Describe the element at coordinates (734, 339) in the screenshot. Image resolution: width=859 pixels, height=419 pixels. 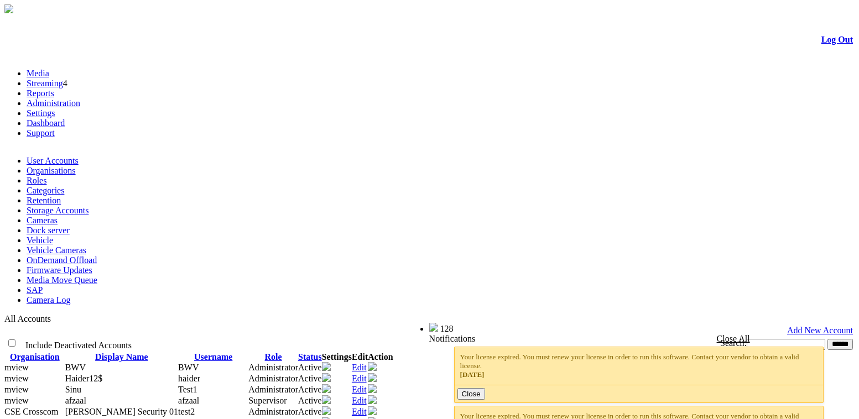
I see `a: Close All` at that location.